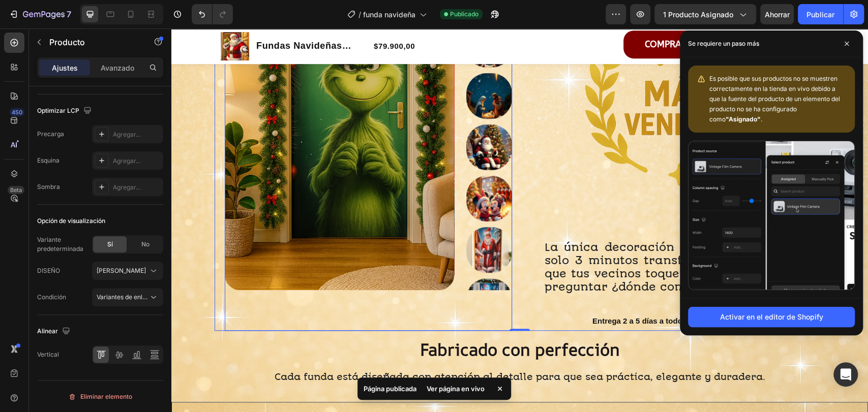  What do you see at coordinates (508, 239) in the screenshot?
I see `p: La única decoración navideña que en tan solo 3 minutos transforma tu hogar, hará que tus vecinos ...` at bounding box center [508, 239].